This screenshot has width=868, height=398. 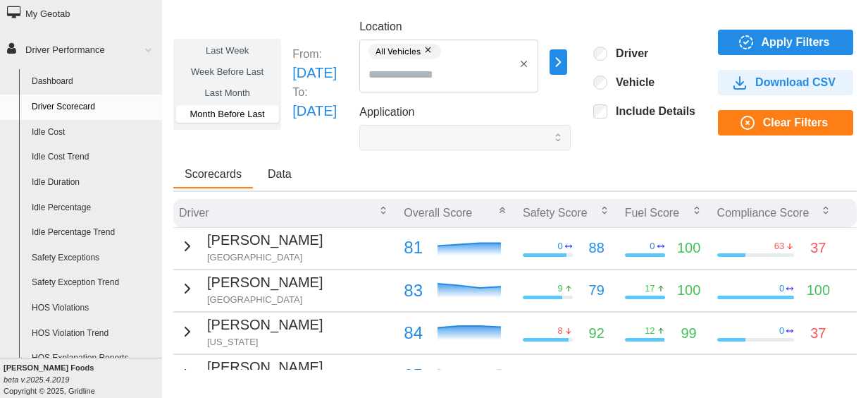 I want to click on p: 81, so click(x=413, y=248).